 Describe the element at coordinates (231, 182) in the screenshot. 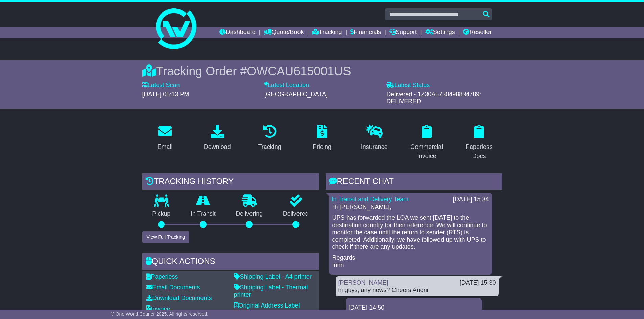

I see `div: Tracking history` at that location.